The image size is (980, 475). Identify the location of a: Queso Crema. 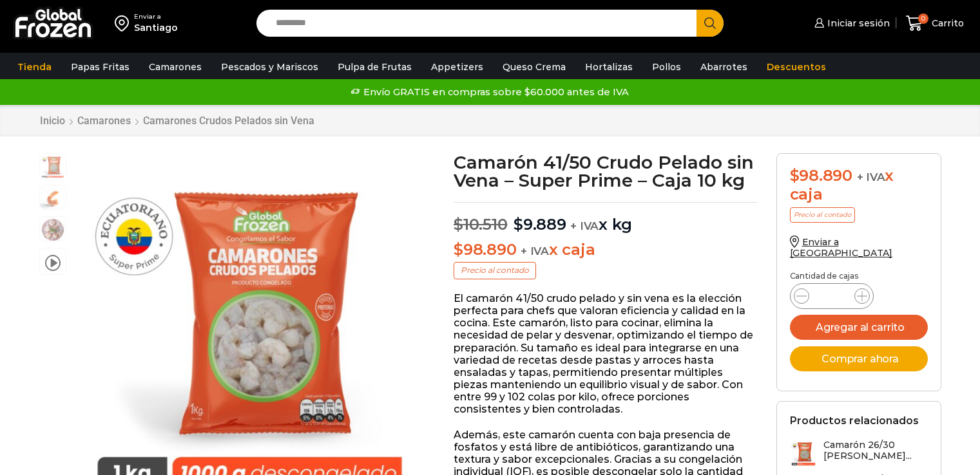
(534, 67).